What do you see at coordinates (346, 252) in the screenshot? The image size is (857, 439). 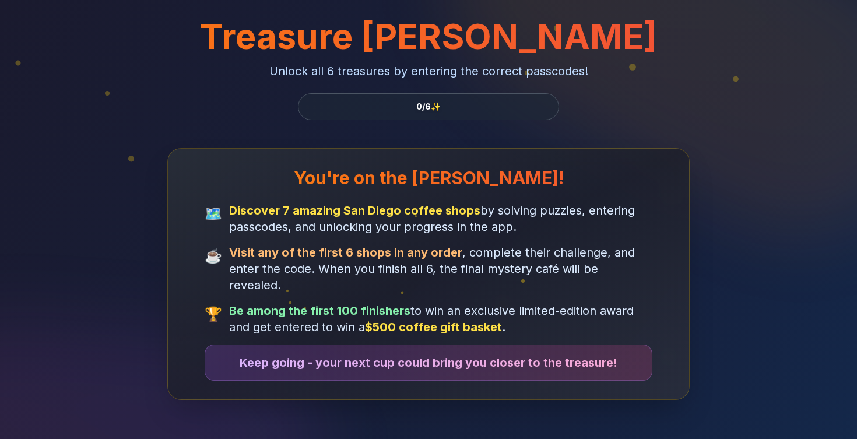 I see `strong: Visit any of the first 6 shops in any order` at bounding box center [346, 252].